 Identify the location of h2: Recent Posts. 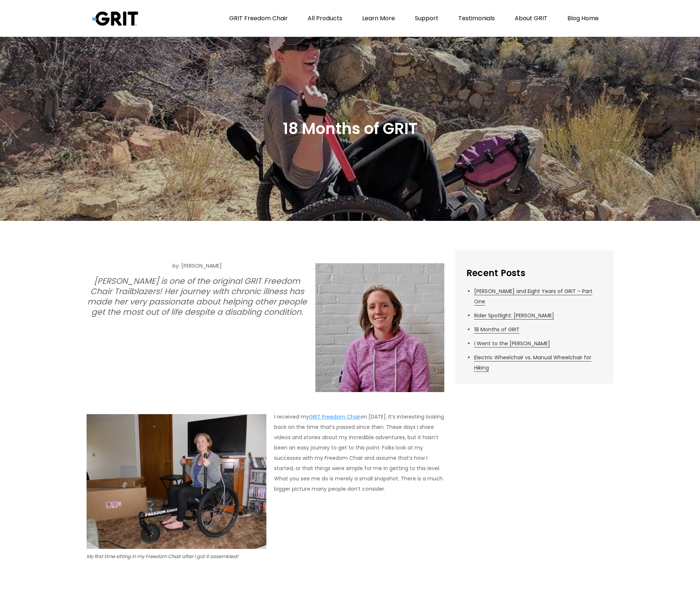
(535, 273).